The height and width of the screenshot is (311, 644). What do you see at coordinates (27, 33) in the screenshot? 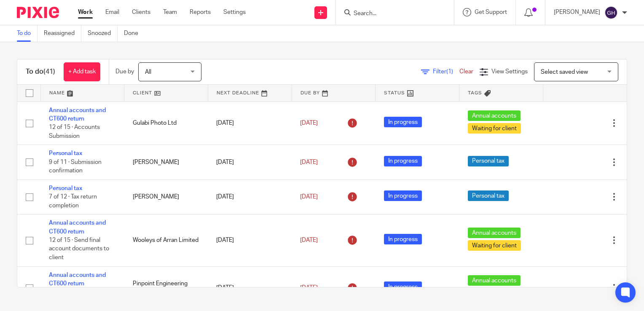
I see `a: To do` at bounding box center [27, 33].